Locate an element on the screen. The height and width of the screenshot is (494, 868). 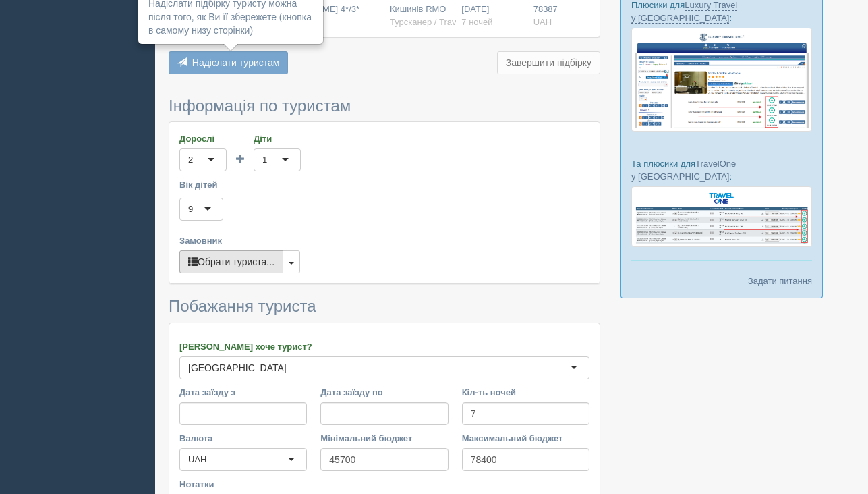
label: Дата заїзду по is located at coordinates (384, 392).